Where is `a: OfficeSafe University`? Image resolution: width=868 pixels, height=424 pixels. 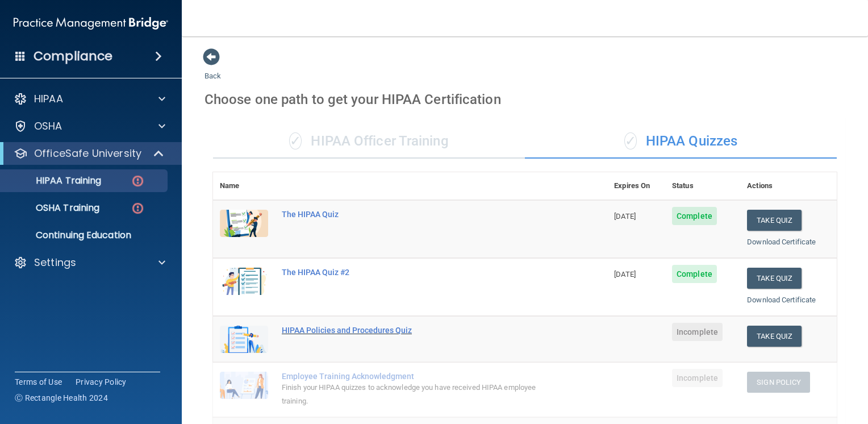 a: OfficeSafe University is located at coordinates (89, 153).